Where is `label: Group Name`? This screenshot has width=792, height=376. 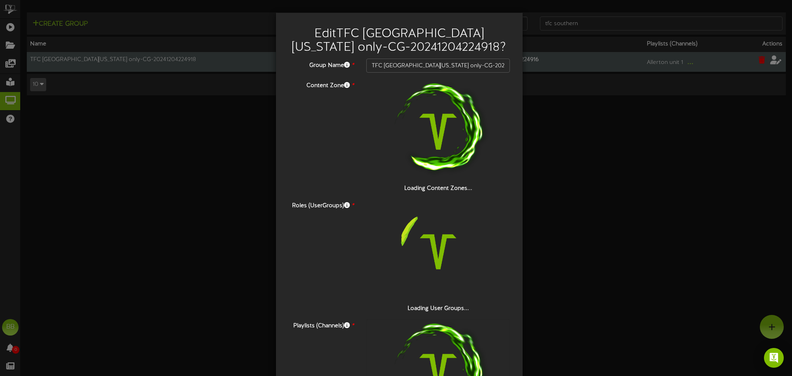 label: Group Name is located at coordinates (321, 64).